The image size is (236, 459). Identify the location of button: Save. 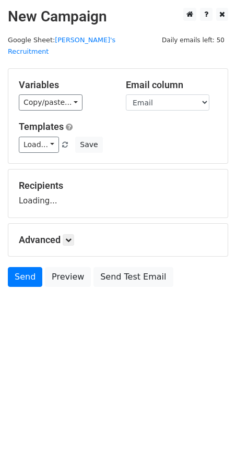
(89, 145).